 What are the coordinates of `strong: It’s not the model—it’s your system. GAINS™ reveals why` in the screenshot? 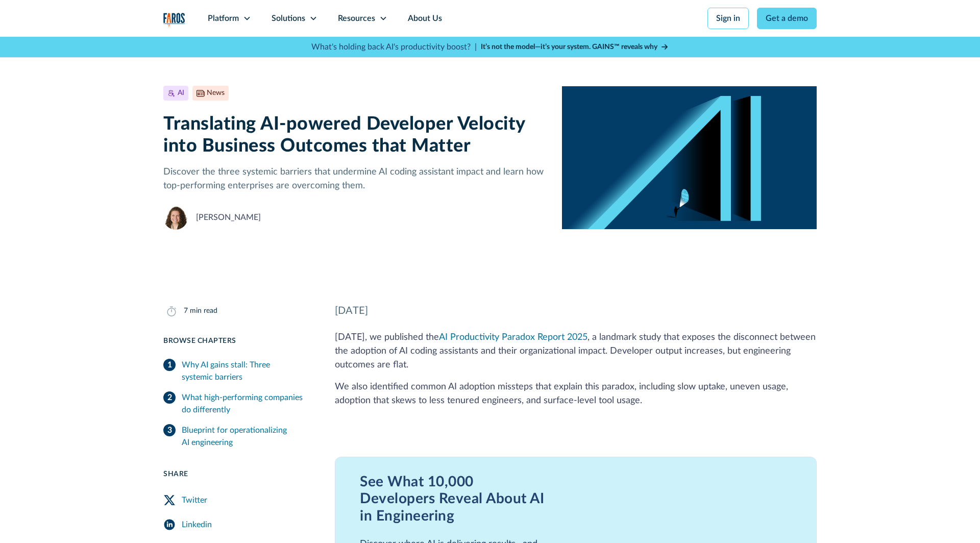 It's located at (569, 47).